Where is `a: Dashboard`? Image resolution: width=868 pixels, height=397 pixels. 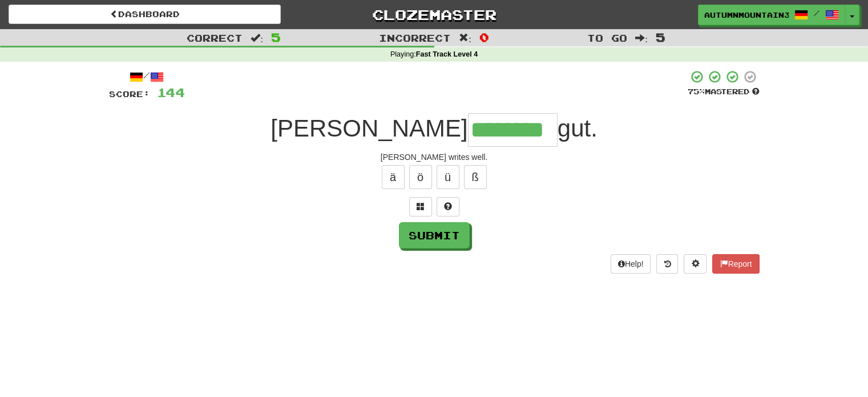
a: Dashboard is located at coordinates (144, 14).